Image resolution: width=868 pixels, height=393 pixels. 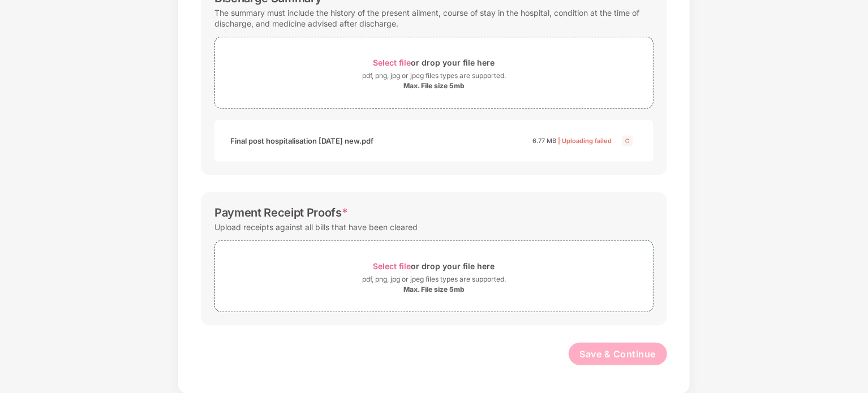 I want to click on div: Payment Receipt Proofs, so click(x=281, y=213).